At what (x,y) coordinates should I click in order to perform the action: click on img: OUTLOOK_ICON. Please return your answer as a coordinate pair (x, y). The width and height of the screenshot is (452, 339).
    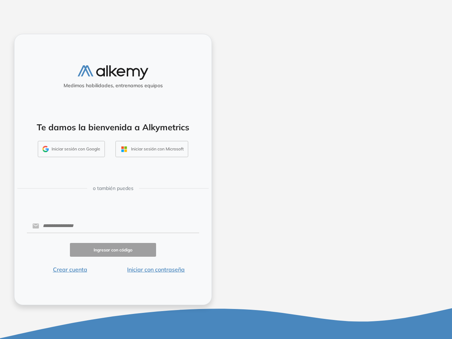
    Looking at the image, I should click on (124, 149).